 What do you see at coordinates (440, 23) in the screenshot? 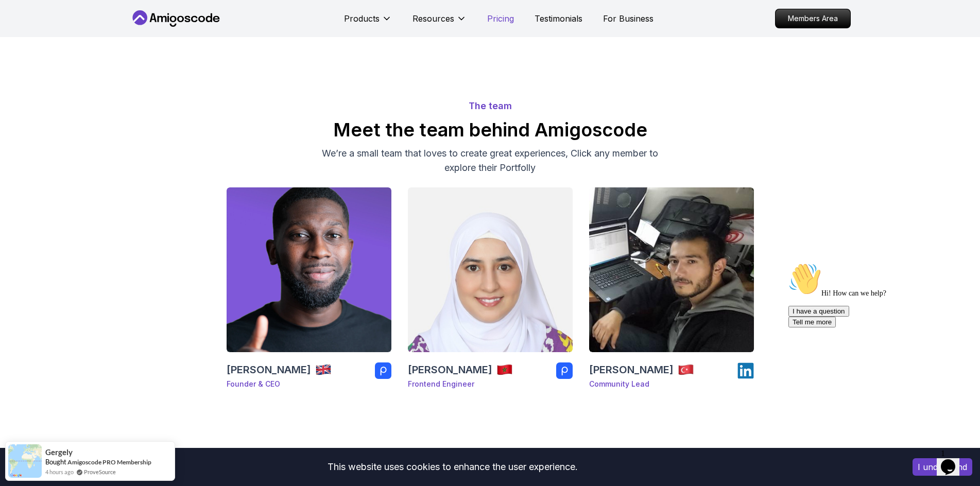
I see `button: Resources` at bounding box center [440, 23].